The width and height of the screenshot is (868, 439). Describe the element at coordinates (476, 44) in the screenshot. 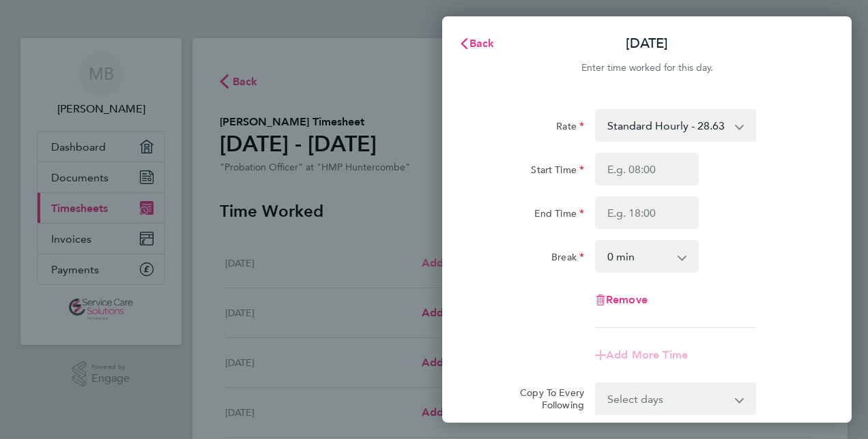

I see `button: Back` at that location.